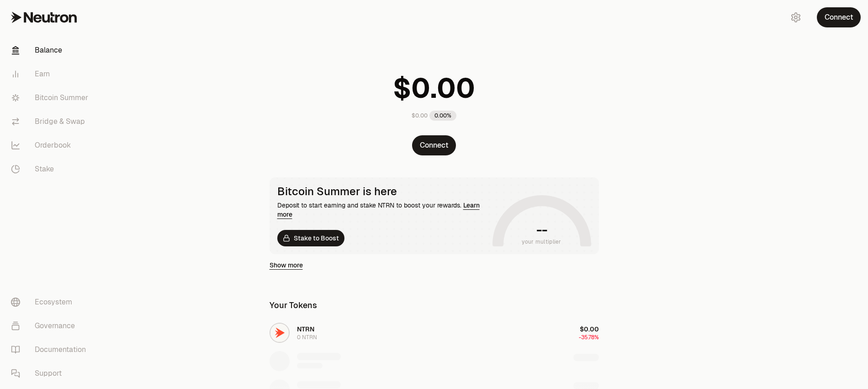  I want to click on a: Show more, so click(286, 265).